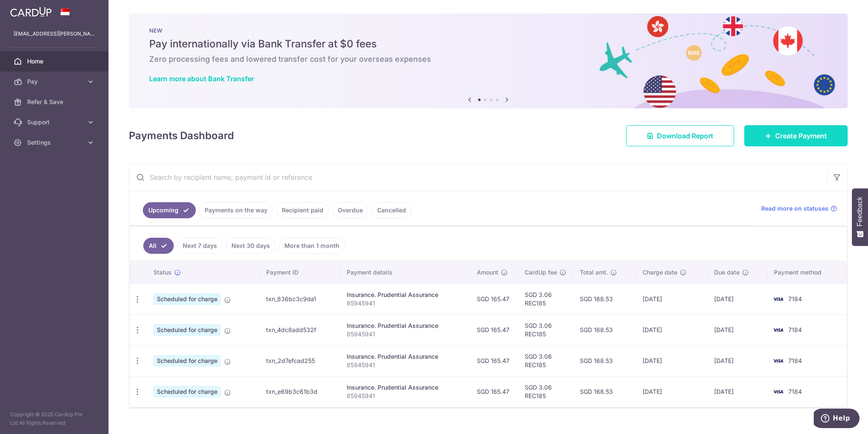 The width and height of the screenshot is (868, 434). Describe the element at coordinates (727, 272) in the screenshot. I see `span: Due date` at that location.